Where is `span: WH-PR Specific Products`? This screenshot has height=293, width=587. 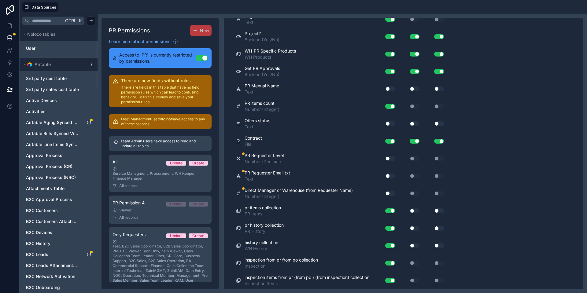 span: WH-PR Specific Products is located at coordinates (270, 51).